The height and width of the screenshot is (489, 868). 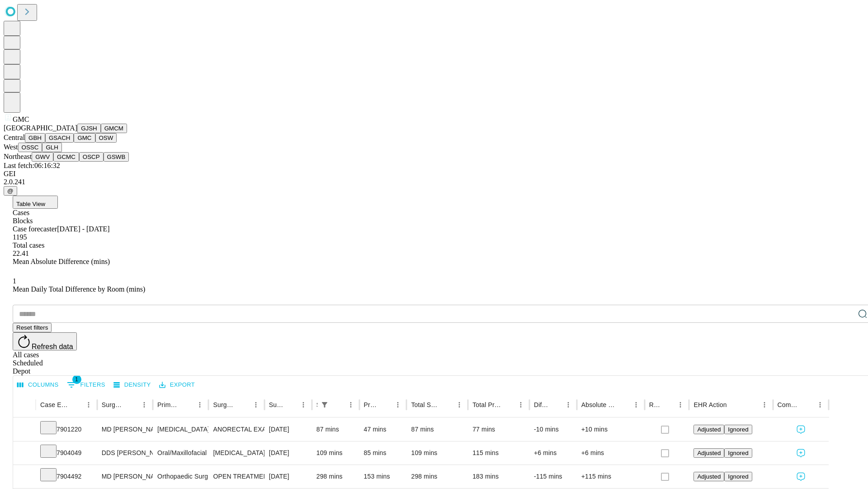 What do you see at coordinates (437, 476) in the screenshot?
I see `div: 298 mins` at bounding box center [437, 476].